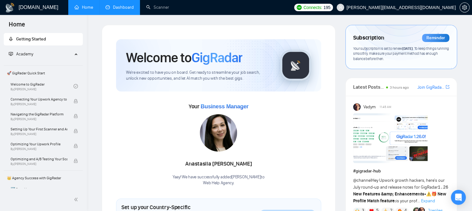  What do you see at coordinates (42, 191) in the screenshot?
I see `a: 1️⃣ Start Here` at bounding box center [42, 191].